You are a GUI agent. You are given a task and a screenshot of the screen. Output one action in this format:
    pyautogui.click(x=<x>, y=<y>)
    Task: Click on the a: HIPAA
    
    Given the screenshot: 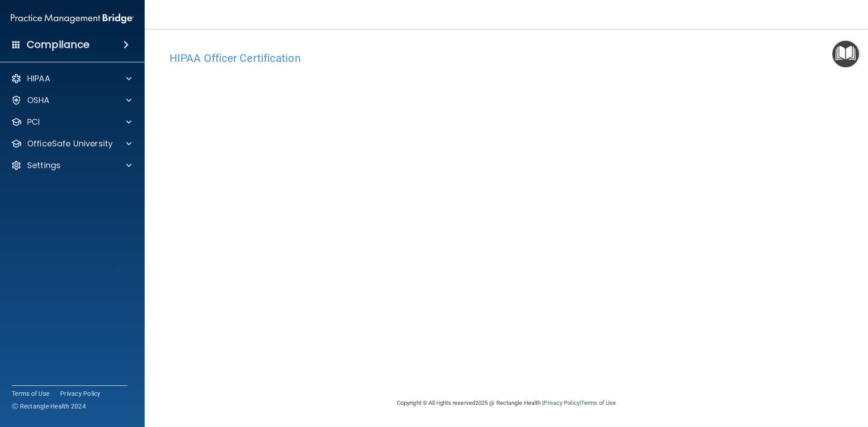 What is the action you would take?
    pyautogui.click(x=71, y=79)
    